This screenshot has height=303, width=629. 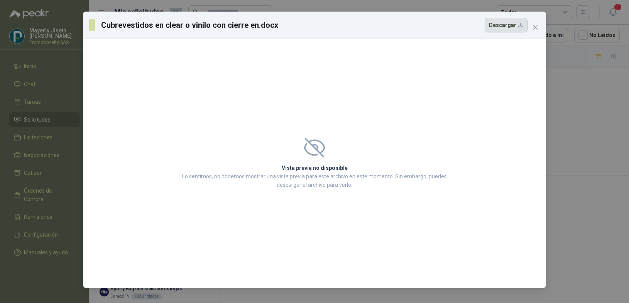 What do you see at coordinates (506, 25) in the screenshot?
I see `button: Descargar` at bounding box center [506, 25].